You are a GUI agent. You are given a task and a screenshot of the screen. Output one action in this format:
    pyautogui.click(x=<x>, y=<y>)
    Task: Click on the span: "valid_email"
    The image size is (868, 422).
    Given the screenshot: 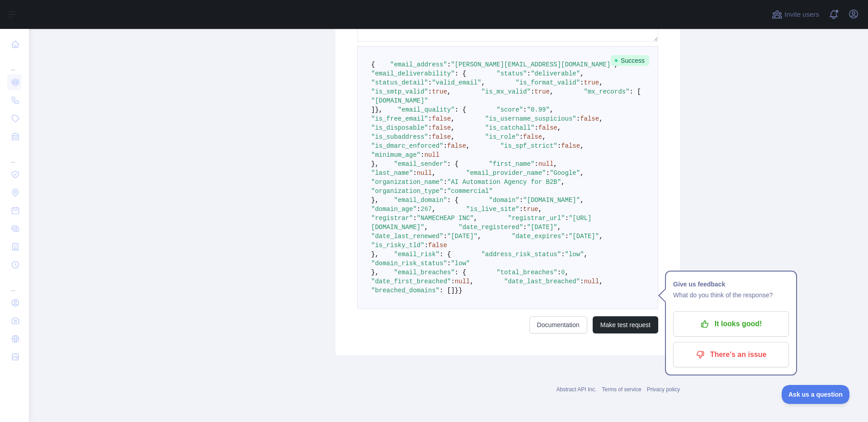 What is the action you would take?
    pyautogui.click(x=456, y=83)
    